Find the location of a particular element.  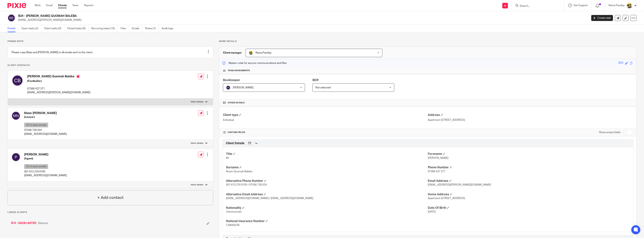

a: Audit logs is located at coordinates (169, 29).